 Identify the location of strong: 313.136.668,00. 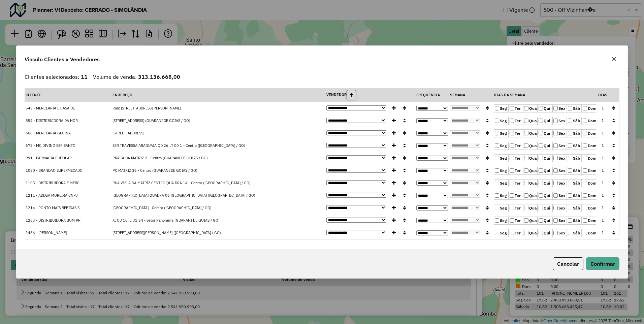
(159, 76).